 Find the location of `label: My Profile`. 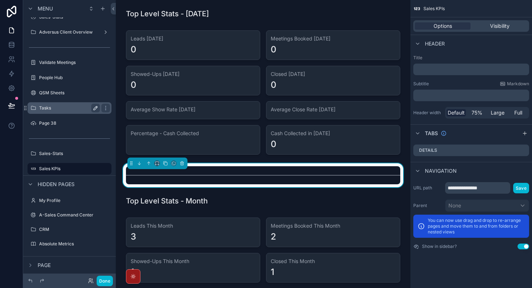

label: My Profile is located at coordinates (75, 201).